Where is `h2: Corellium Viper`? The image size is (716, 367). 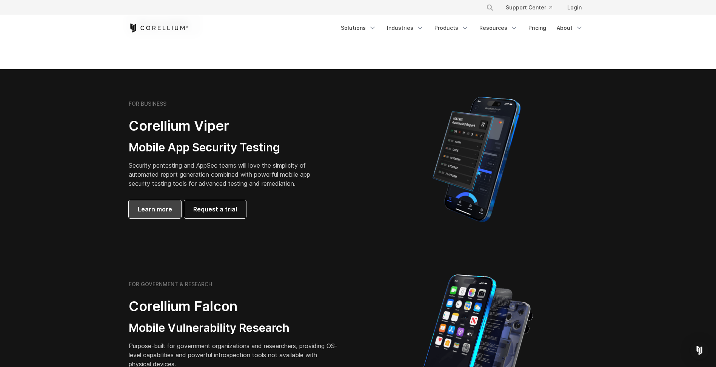
h2: Corellium Viper is located at coordinates (225, 126).